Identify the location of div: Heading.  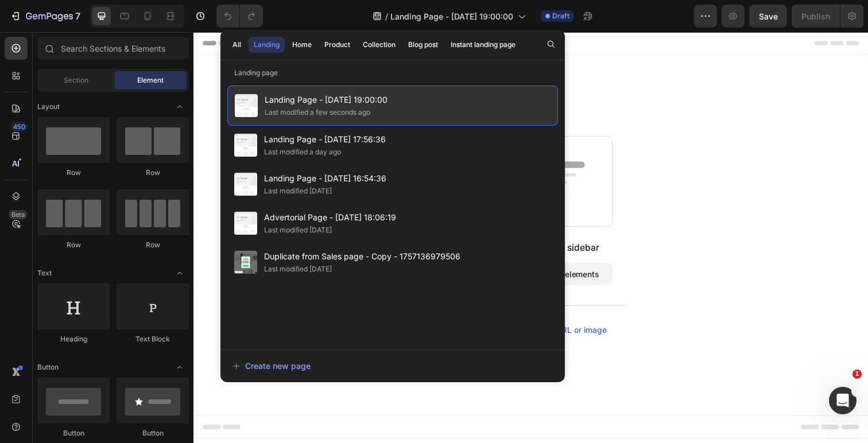
(74, 339).